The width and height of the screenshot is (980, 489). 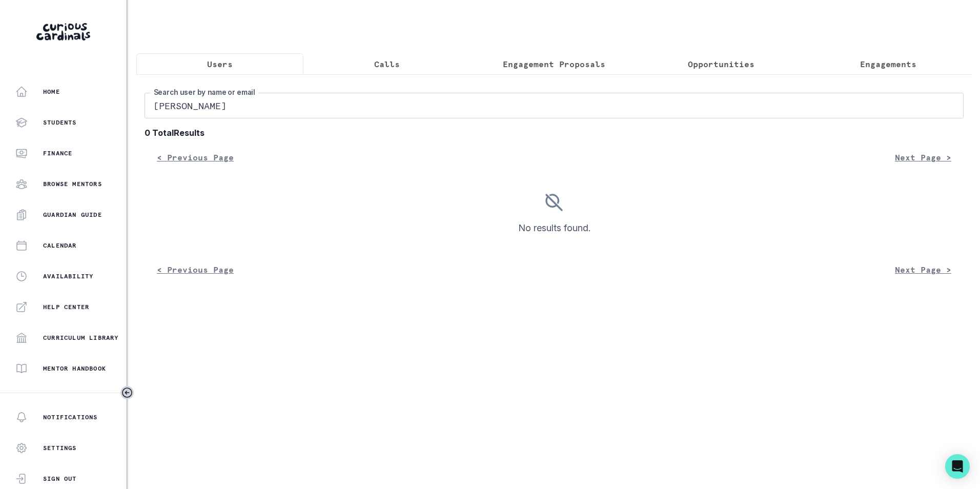 I want to click on p: Calls, so click(x=387, y=64).